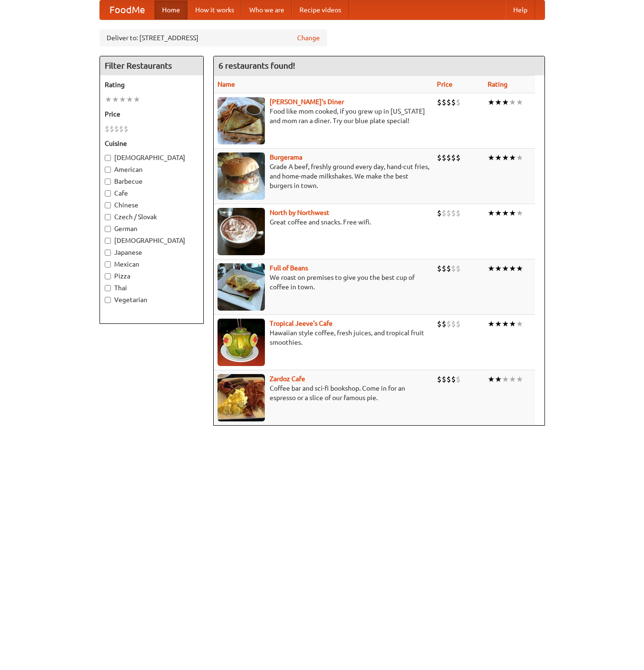 The height and width of the screenshot is (670, 644). I want to click on label: Japanese, so click(151, 252).